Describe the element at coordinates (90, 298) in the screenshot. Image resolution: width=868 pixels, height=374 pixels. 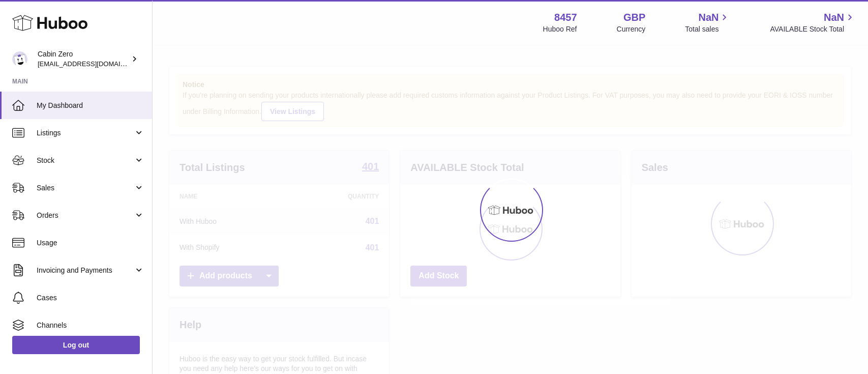
I see `span: Cases` at that location.